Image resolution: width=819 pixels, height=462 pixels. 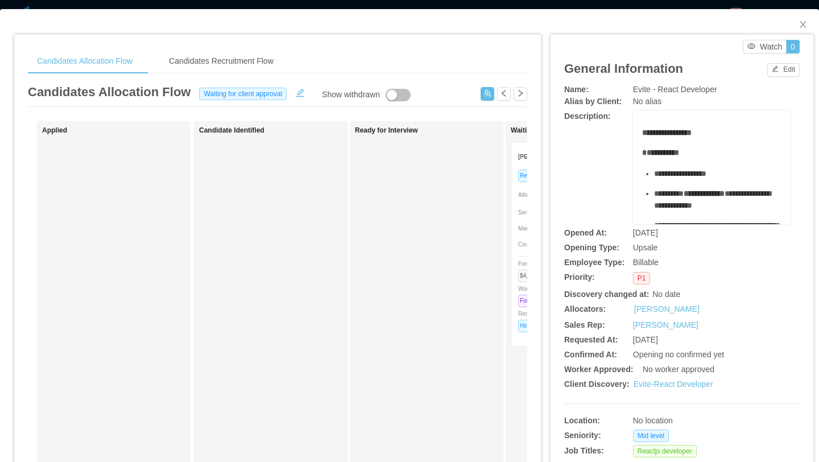 I want to click on div: rdw-editor, so click(x=711, y=184).